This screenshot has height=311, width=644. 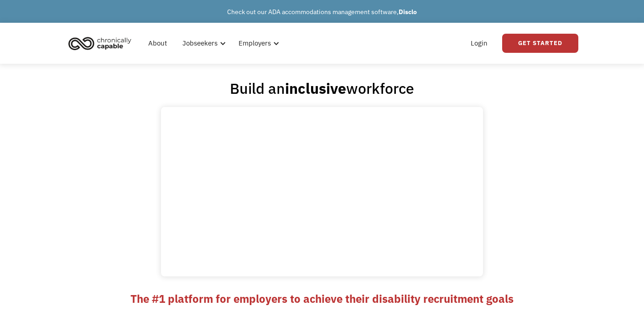 What do you see at coordinates (408, 12) in the screenshot?
I see `strong: Disclo` at bounding box center [408, 12].